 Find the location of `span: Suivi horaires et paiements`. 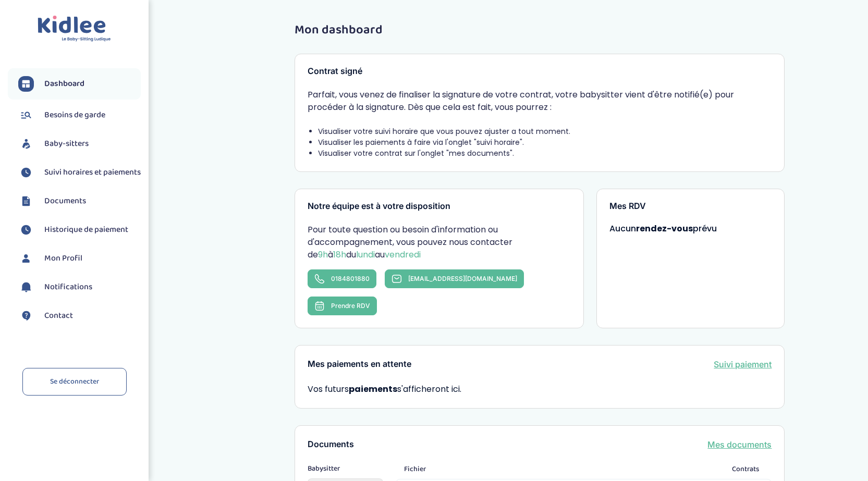

span: Suivi horaires et paiements is located at coordinates (92, 173).